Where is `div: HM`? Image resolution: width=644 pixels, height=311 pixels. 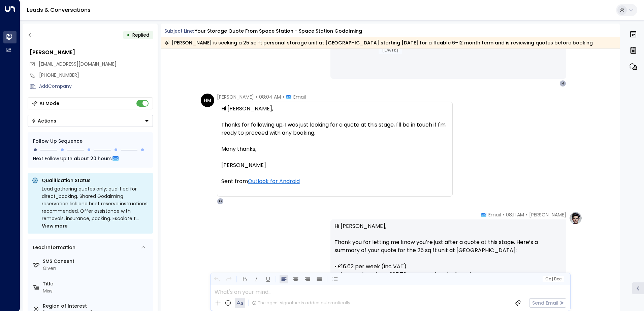
div: HM is located at coordinates (207, 101).